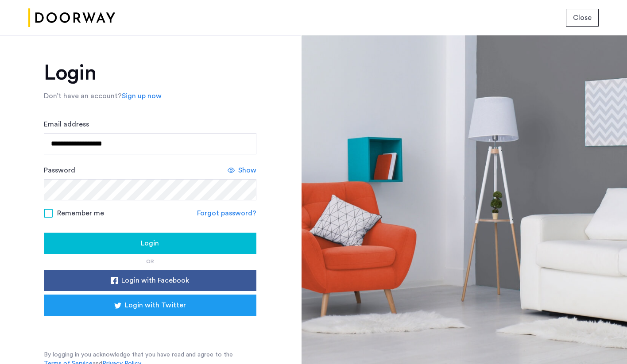 This screenshot has height=364, width=627. What do you see at coordinates (150, 73) in the screenshot?
I see `h1: Login` at bounding box center [150, 73].